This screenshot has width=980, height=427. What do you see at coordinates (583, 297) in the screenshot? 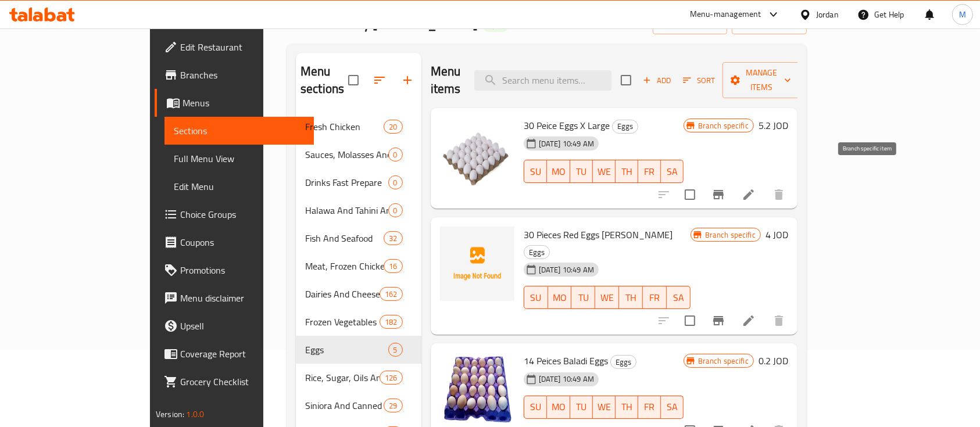
I see `span: TU` at bounding box center [583, 297].